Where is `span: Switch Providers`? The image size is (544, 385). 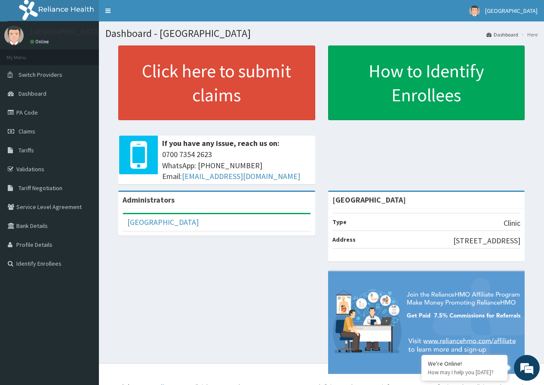
span: Switch Providers is located at coordinates (40, 75).